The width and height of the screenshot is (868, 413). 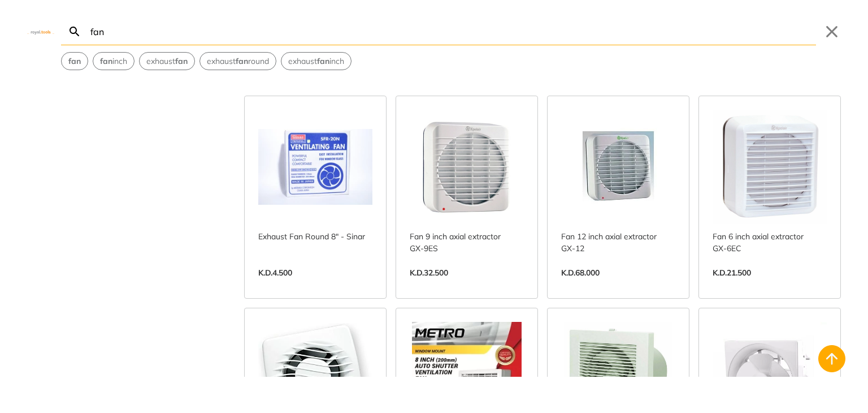 What do you see at coordinates (238, 61) in the screenshot?
I see `div: Suggestion: exhaust fan round` at bounding box center [238, 61].